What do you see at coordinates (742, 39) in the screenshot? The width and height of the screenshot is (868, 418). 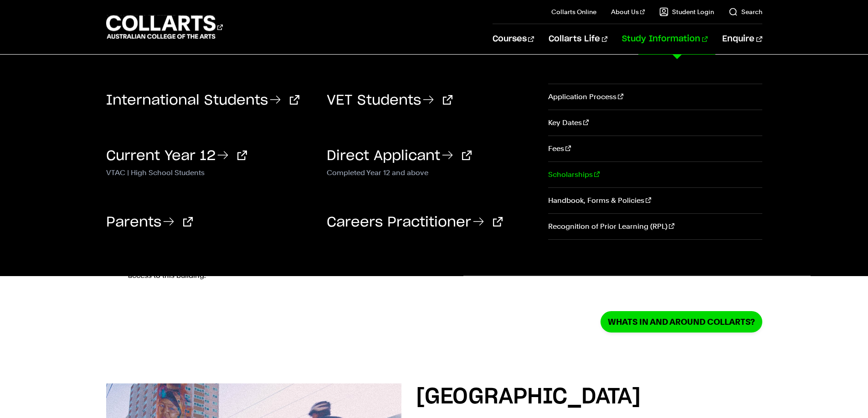 I see `a: Enquire` at bounding box center [742, 39].